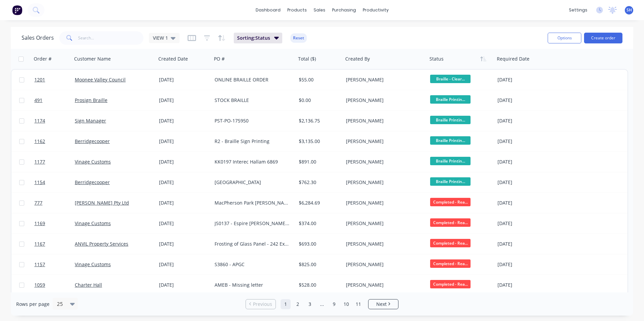 This screenshot has width=644, height=321. I want to click on a: 491, so click(55, 100).